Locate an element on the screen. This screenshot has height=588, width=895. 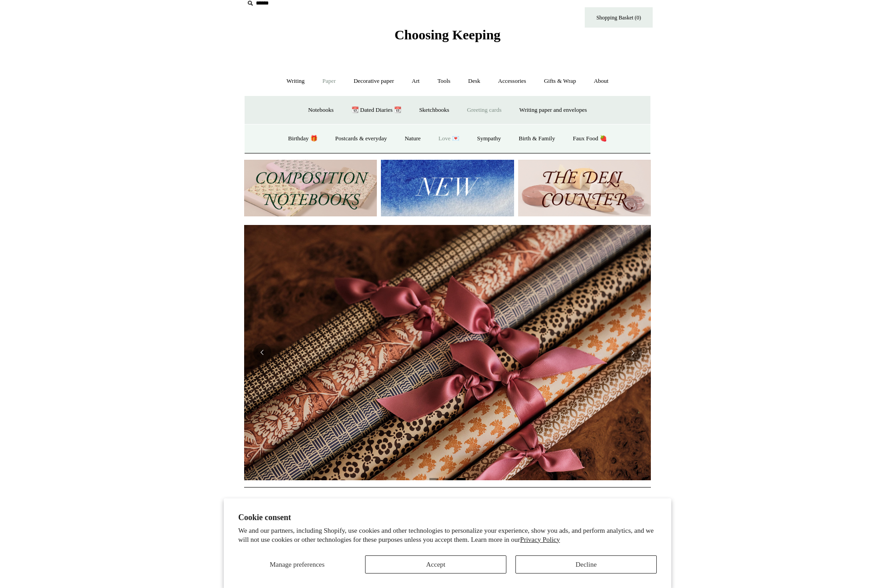
a: Tools is located at coordinates (444, 81).